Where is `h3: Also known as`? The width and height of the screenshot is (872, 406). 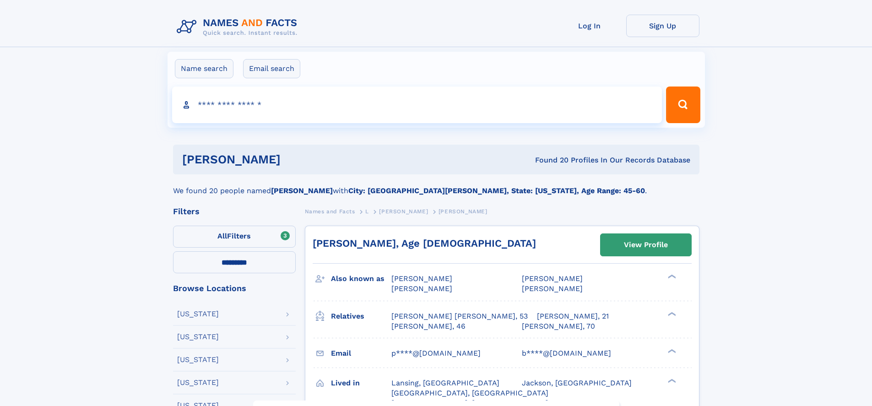
h3: Also known as is located at coordinates (361, 279).